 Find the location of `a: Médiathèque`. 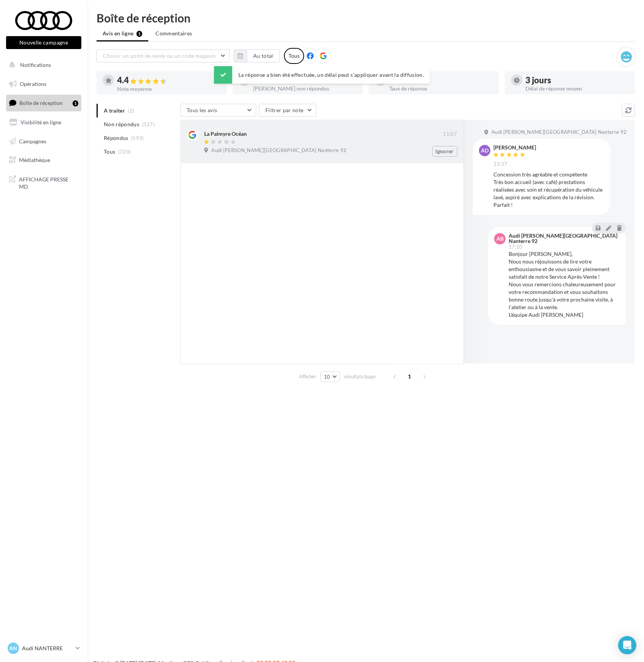

a: Médiathèque is located at coordinates (44, 160).